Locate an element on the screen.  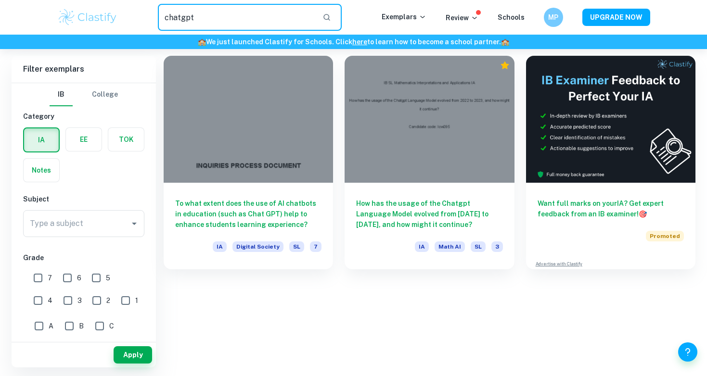
span: 5 is located at coordinates (108, 278).